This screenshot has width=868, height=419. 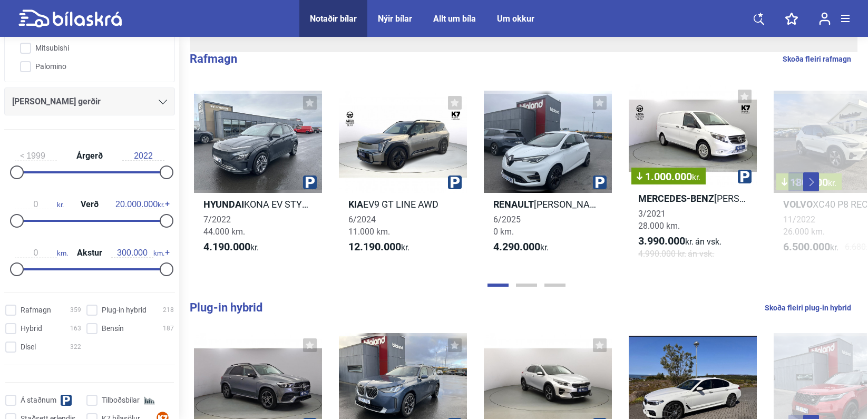 What do you see at coordinates (555, 285) in the screenshot?
I see `button: Page 3` at bounding box center [555, 285].